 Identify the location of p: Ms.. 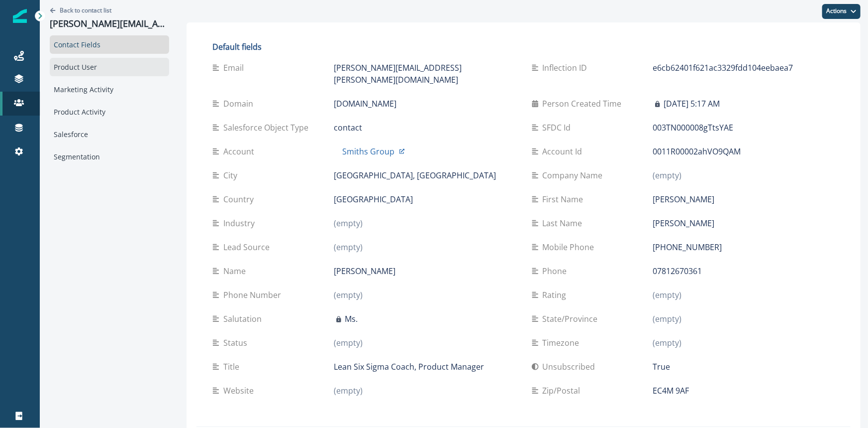
(351, 319).